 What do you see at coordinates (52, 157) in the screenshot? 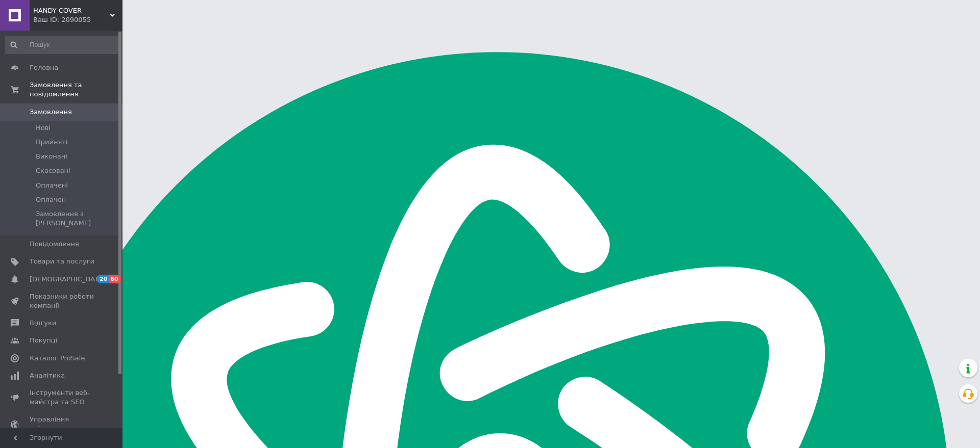
I see `span: Виконані` at bounding box center [52, 157].